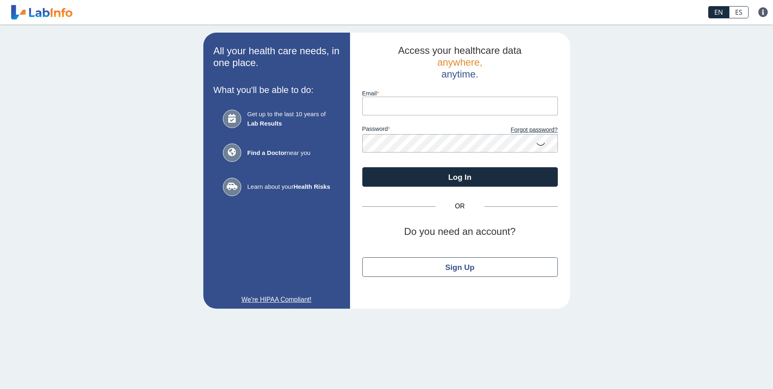  Describe the element at coordinates (267, 152) in the screenshot. I see `b: Find a Doctor` at that location.